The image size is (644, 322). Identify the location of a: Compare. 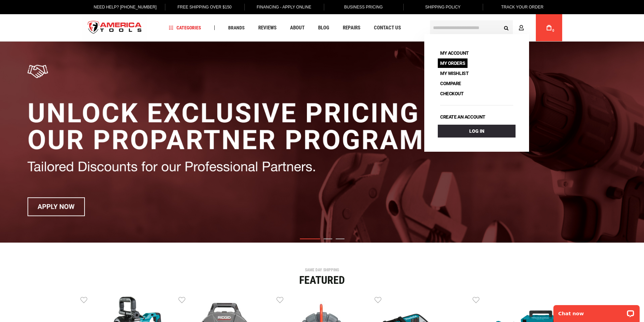
(451, 83).